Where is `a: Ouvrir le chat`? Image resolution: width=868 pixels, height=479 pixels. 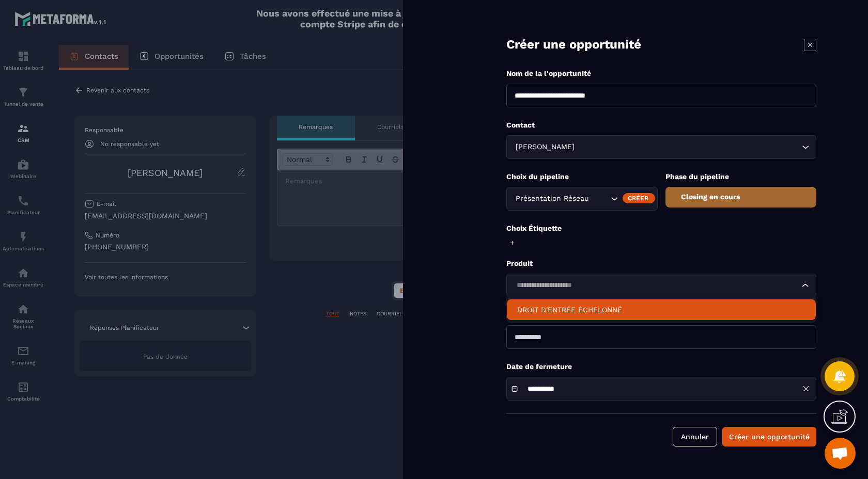 a: Ouvrir le chat is located at coordinates (840, 453).